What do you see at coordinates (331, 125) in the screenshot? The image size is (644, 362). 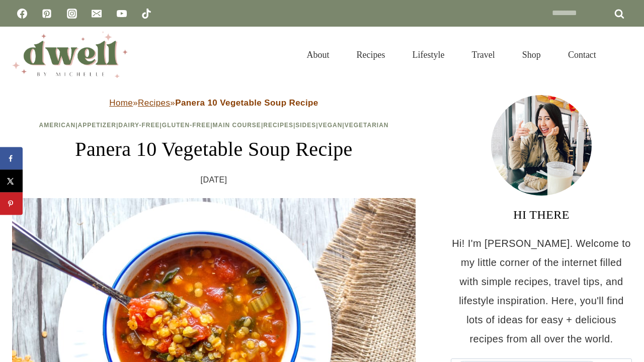 I see `a: Vegan` at bounding box center [331, 125].